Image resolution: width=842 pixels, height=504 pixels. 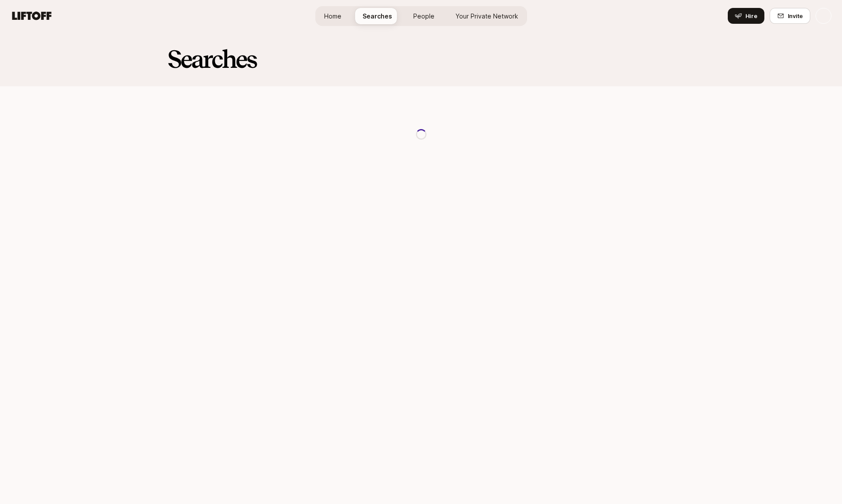 What do you see at coordinates (424, 16) in the screenshot?
I see `span: People` at bounding box center [424, 16].